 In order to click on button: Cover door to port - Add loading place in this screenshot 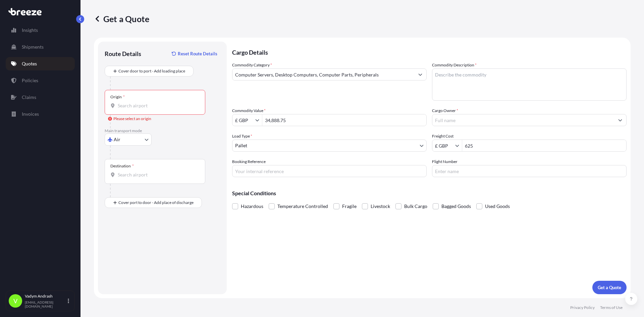, I will do `click(149, 71)`.